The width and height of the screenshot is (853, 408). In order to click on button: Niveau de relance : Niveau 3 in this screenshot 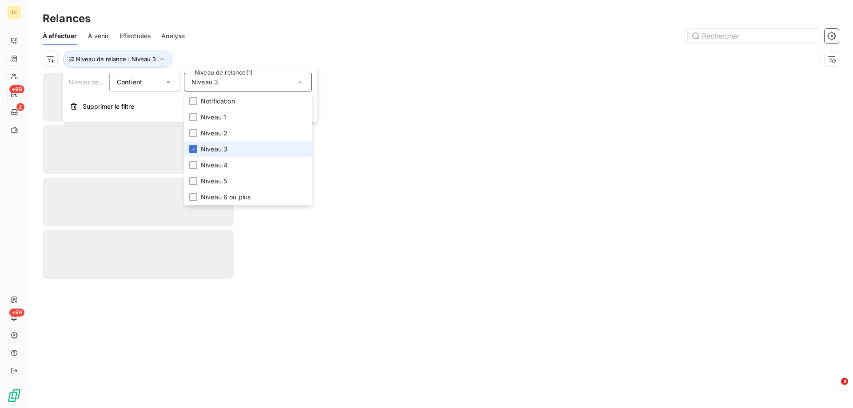, I will do `click(118, 59)`.